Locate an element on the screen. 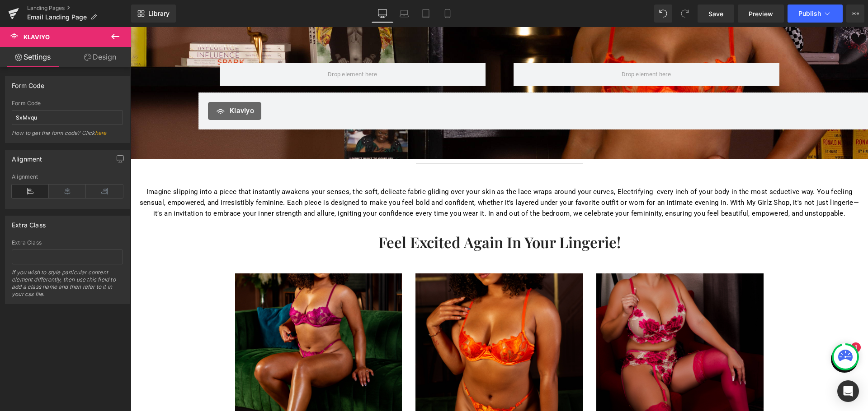 The height and width of the screenshot is (411, 868). a: Tablet is located at coordinates (425, 13).